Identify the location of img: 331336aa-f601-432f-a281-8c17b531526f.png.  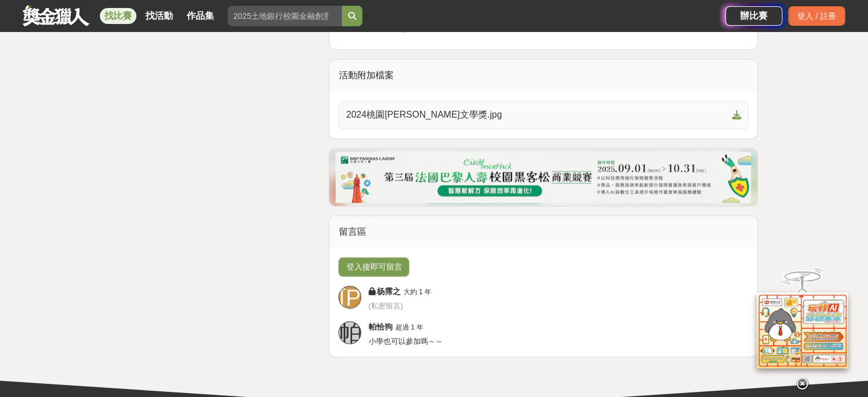
(544, 177).